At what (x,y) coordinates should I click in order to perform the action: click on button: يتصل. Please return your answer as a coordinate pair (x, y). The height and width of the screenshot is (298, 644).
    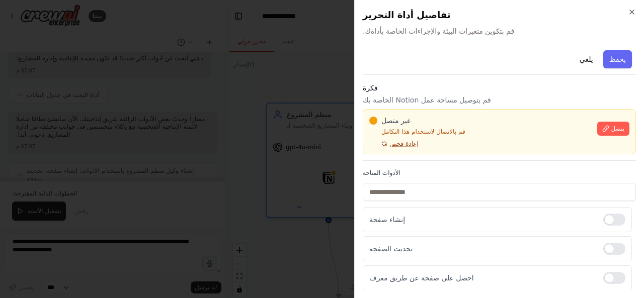
    Looking at the image, I should click on (613, 129).